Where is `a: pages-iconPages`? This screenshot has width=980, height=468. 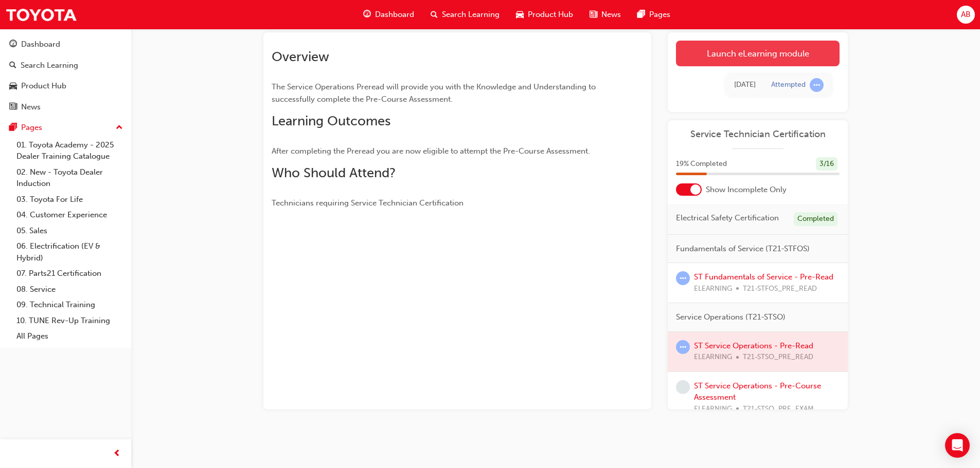
a: pages-iconPages is located at coordinates (654, 14).